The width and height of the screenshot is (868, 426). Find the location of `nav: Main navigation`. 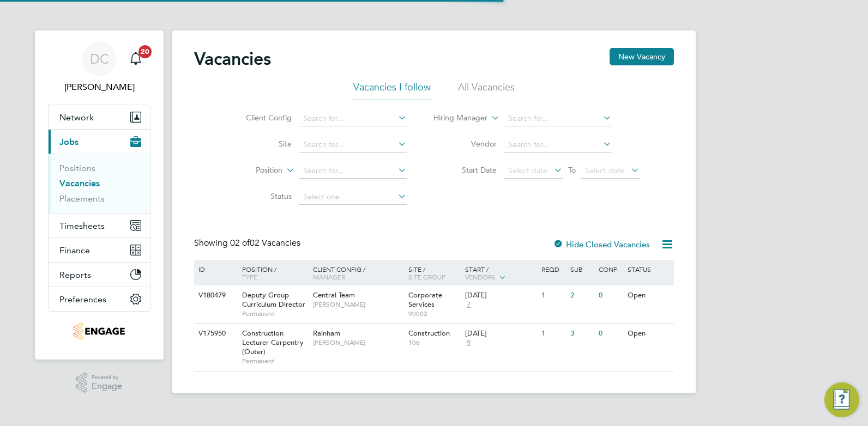

nav: Main navigation is located at coordinates (99, 195).